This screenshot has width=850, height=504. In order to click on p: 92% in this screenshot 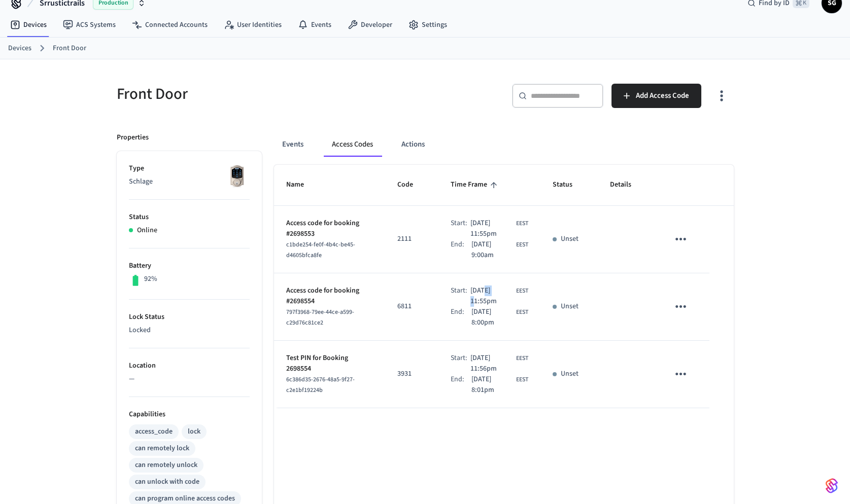, I will do `click(151, 279)`.